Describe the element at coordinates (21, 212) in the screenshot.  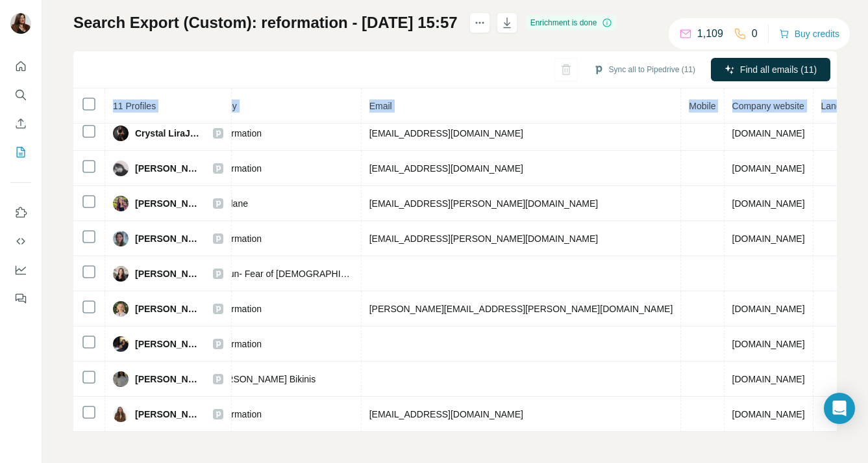
I see `button: Use Surfe on LinkedIn` at that location.